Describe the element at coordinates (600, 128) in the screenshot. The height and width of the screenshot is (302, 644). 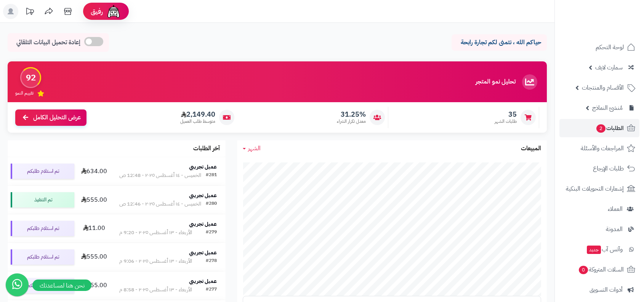
I see `a: الطلبات2` at that location.